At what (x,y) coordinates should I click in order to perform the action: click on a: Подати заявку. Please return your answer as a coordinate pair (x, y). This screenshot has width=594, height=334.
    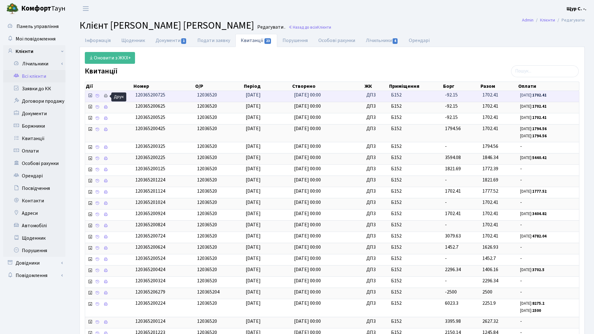
    Looking at the image, I should click on (214, 41).